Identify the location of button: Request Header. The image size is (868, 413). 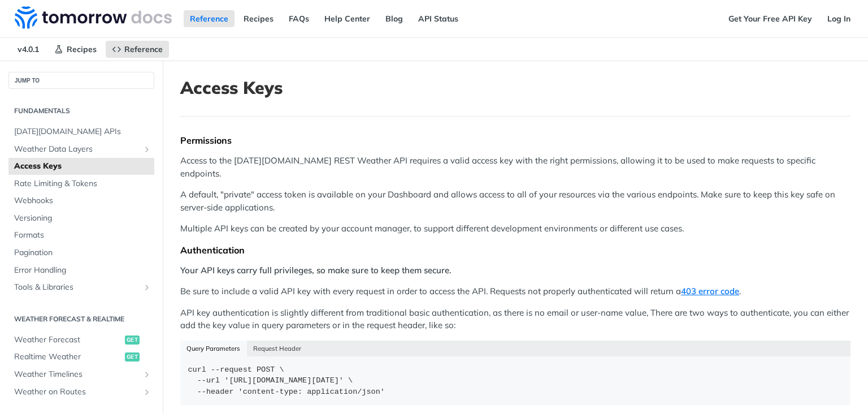
(278, 348).